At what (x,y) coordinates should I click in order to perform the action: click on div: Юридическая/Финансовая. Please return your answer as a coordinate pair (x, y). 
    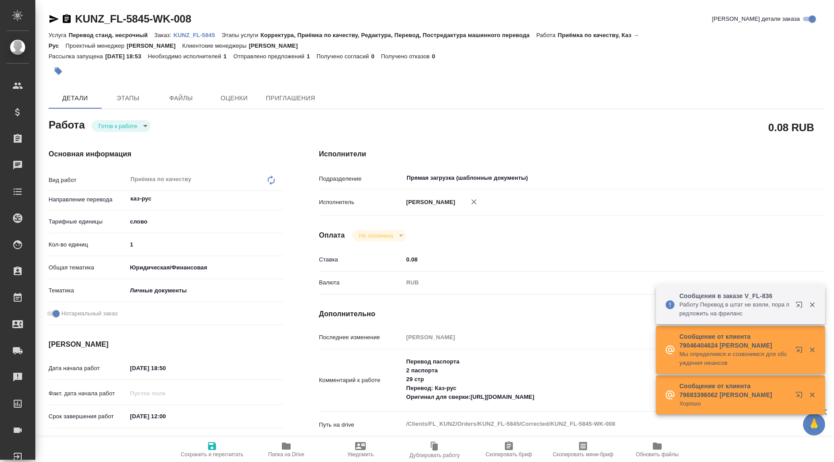
    Looking at the image, I should click on (205, 268).